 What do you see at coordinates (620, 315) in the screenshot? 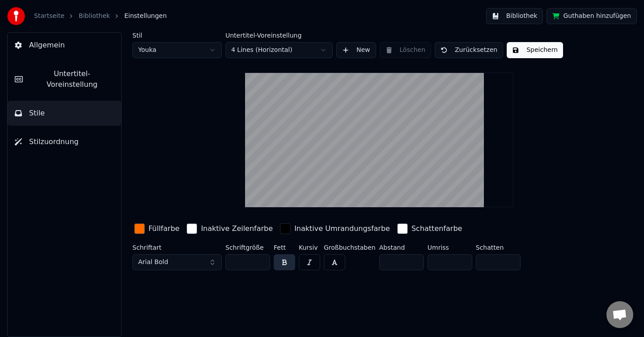
I see `a: Chat öffnen` at bounding box center [620, 315].